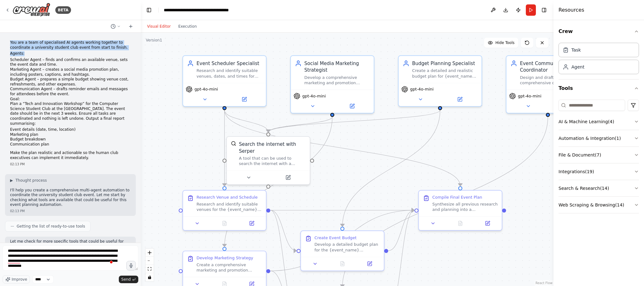 Image resolution: width=644 pixels, height=286 pixels. I want to click on div: Compile Final Event Plan, so click(457, 197).